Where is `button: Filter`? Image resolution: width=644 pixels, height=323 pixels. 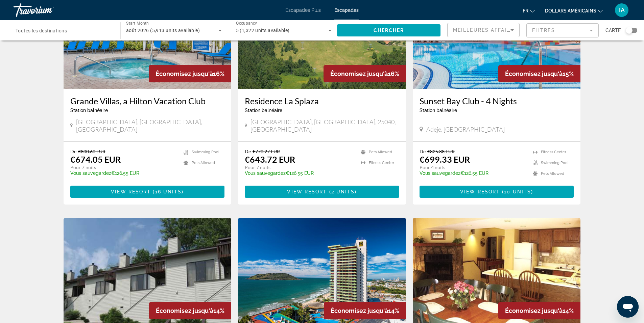
button: Filter is located at coordinates (562, 30).